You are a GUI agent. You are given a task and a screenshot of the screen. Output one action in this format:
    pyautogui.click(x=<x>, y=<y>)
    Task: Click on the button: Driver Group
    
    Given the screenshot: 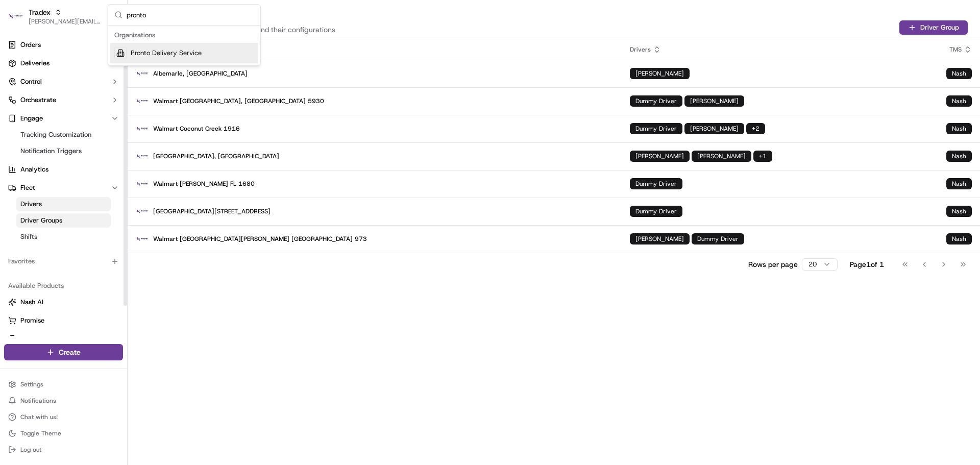 What is the action you would take?
    pyautogui.click(x=934, y=27)
    